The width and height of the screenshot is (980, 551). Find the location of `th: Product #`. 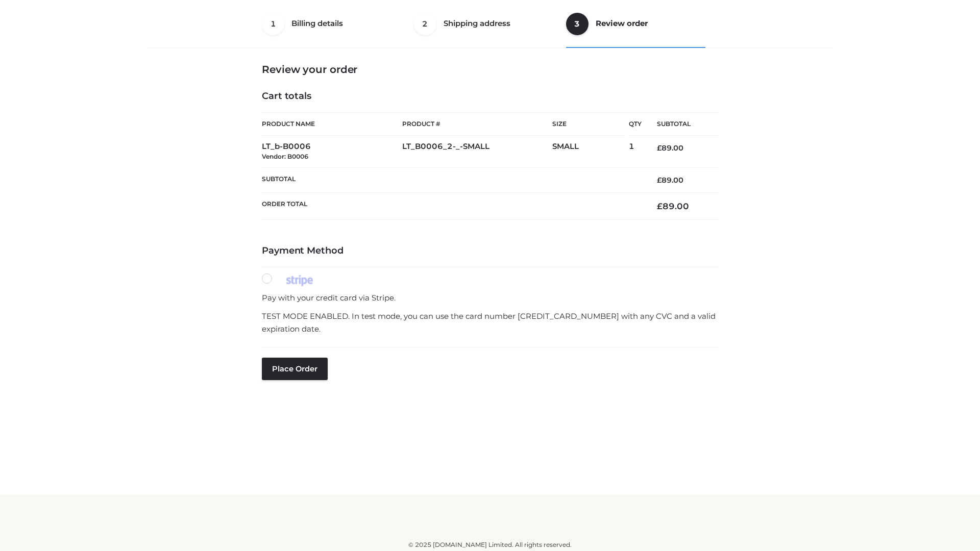

th: Product # is located at coordinates (477, 124).